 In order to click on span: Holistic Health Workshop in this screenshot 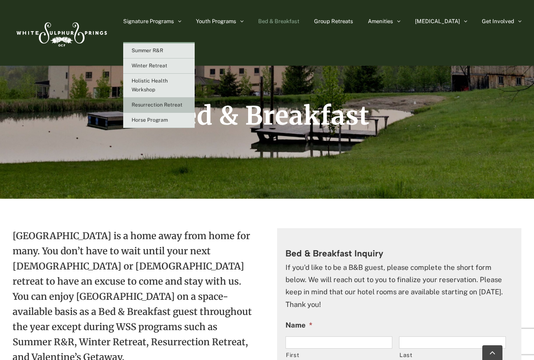, I will do `click(150, 85)`.